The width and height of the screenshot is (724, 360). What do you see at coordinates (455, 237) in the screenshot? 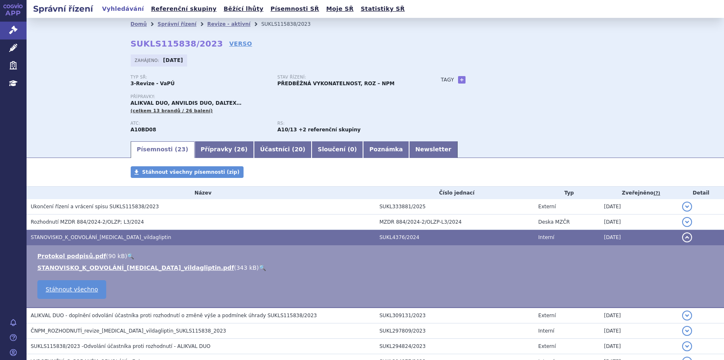
I see `td: SUKL4376/2024` at bounding box center [455, 237].